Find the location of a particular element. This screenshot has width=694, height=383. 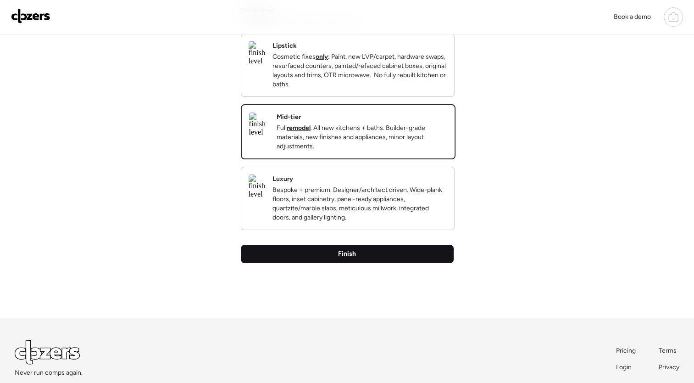

a: Terms is located at coordinates (669, 351).